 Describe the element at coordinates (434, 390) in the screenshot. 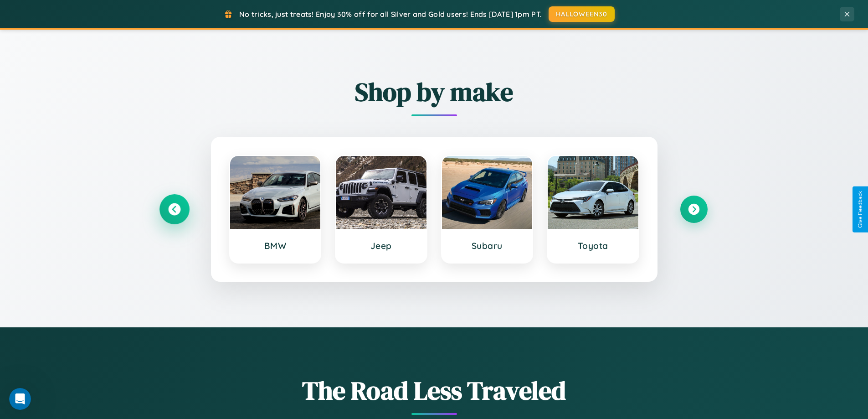

I see `h1: The Road Less Traveled` at that location.